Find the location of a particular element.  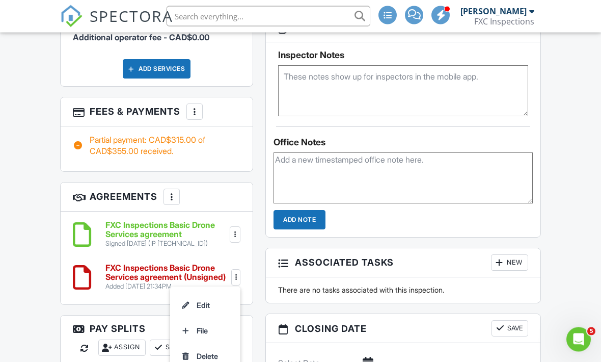

span: SPECTORA is located at coordinates (131, 16).